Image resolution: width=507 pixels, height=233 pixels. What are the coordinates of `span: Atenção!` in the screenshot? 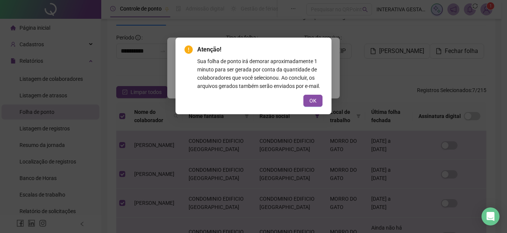 It's located at (260, 50).